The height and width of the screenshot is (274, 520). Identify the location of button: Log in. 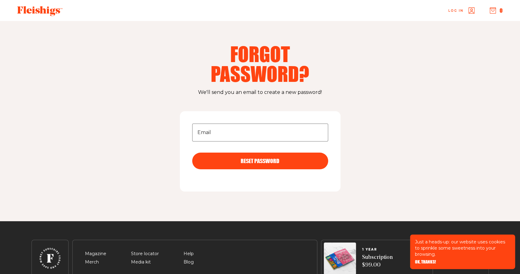
(462, 11).